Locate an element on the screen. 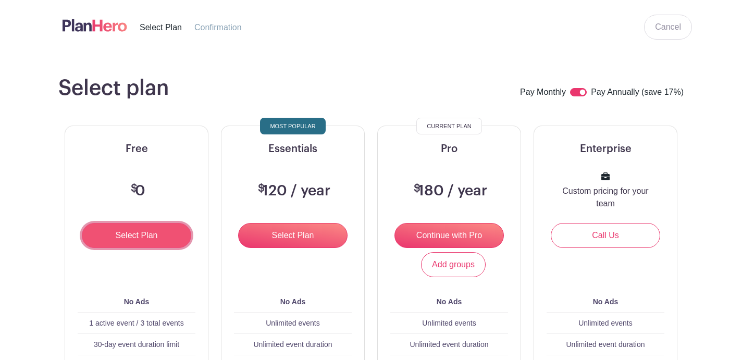  h5: Enterprise is located at coordinates (605, 149).